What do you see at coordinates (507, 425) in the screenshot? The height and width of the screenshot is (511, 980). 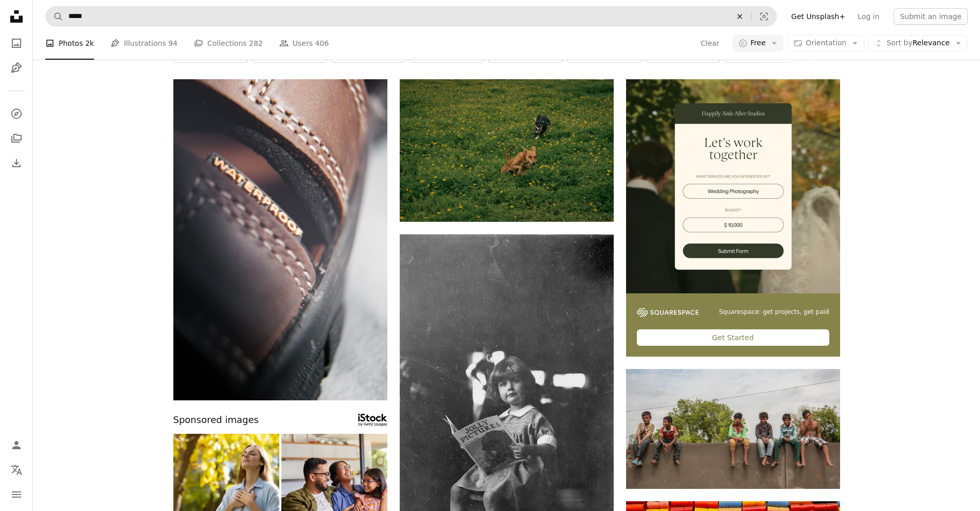 I see `a: a little girl sitting on a chair reading a newspaper` at bounding box center [507, 425].